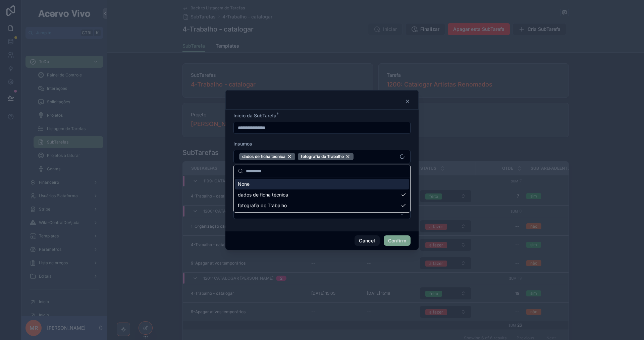 The image size is (644, 340). I want to click on div: Suggestions, so click(322, 195).